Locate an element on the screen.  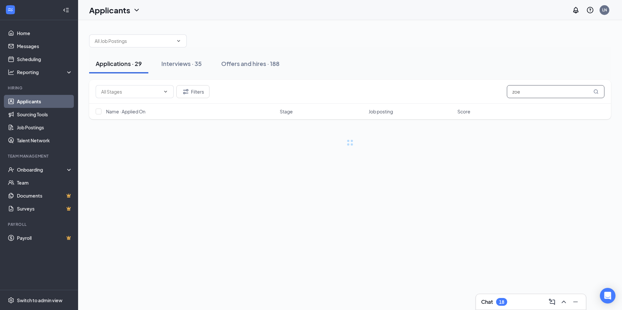
button: Filter Filters is located at coordinates (193, 92).